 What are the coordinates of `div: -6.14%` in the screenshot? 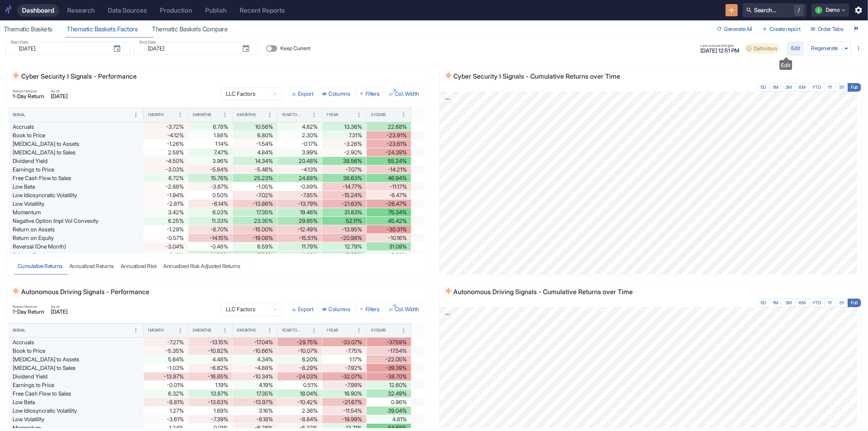 It's located at (210, 204).